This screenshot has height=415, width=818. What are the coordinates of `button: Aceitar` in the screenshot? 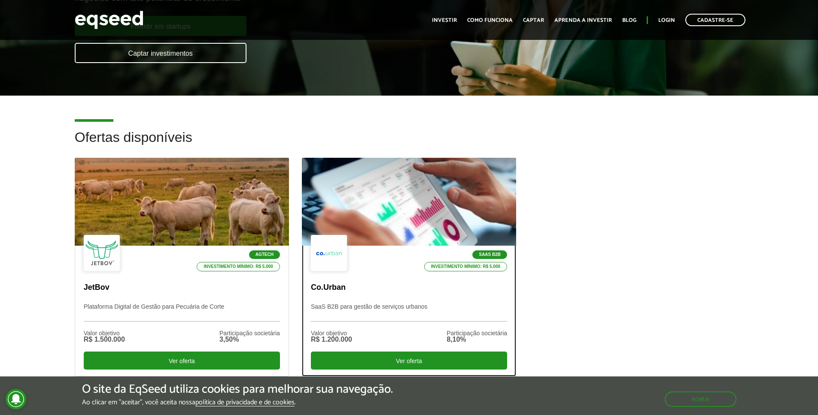 It's located at (700, 400).